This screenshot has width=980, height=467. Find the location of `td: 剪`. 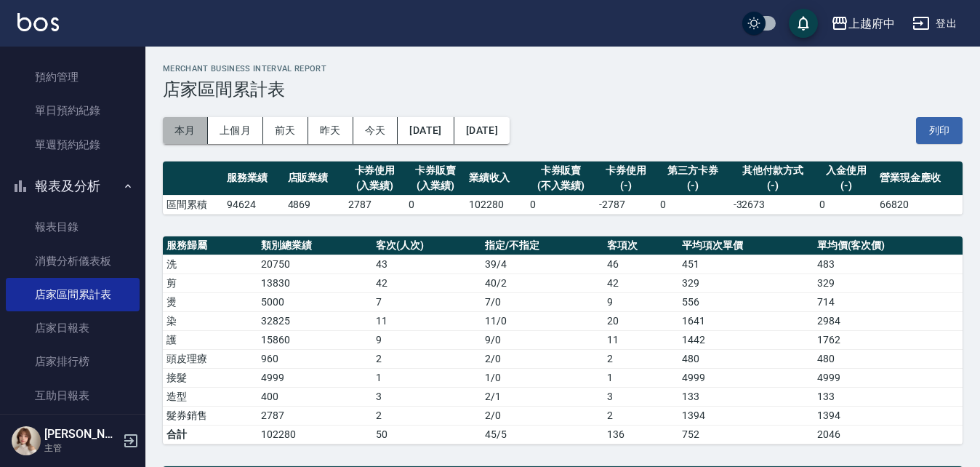

td: 剪 is located at coordinates (210, 283).